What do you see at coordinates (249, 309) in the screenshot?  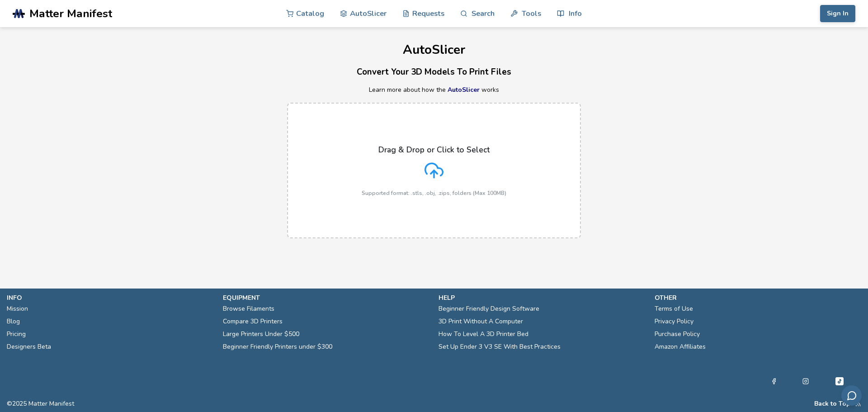 I see `a: Browse Filaments` at bounding box center [249, 309].